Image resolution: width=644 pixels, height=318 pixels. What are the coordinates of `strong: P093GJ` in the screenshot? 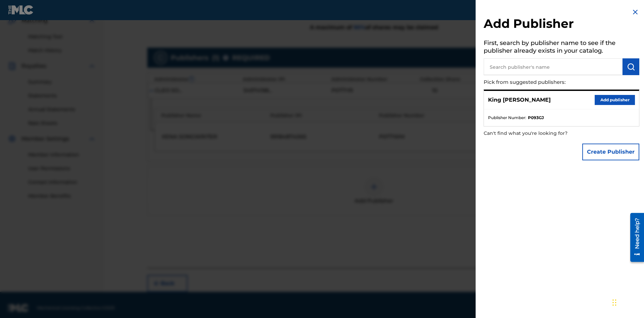 It's located at (536, 118).